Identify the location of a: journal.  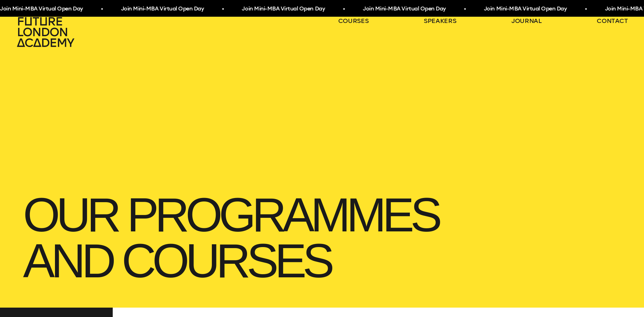
(526, 21).